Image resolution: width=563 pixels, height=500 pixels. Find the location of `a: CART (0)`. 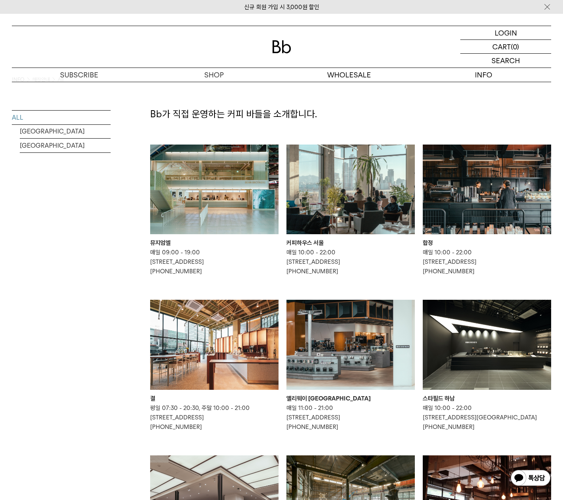

a: CART (0) is located at coordinates (506, 47).